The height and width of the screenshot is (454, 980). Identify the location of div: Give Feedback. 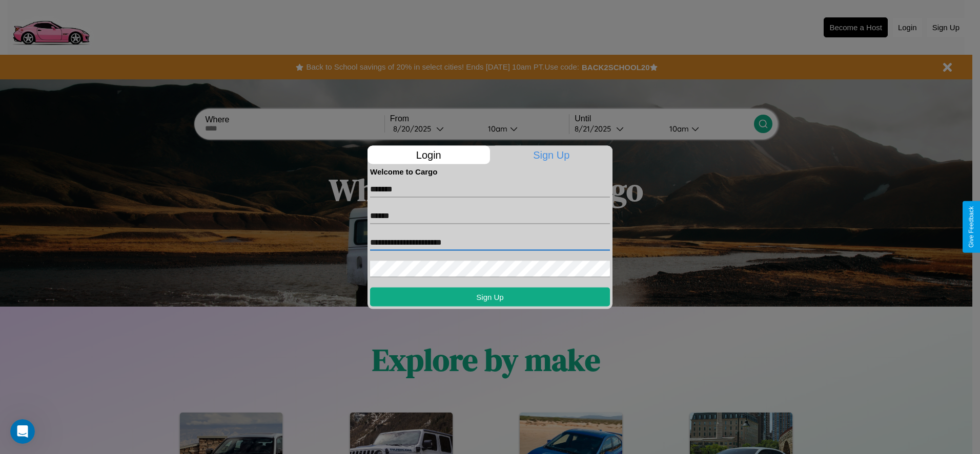
(971, 227).